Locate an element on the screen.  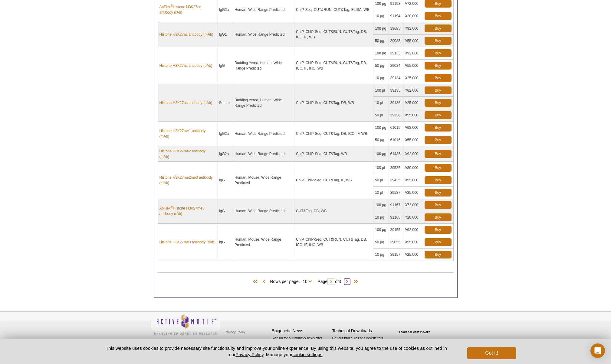
td: ¥80,000 is located at coordinates (413, 168).